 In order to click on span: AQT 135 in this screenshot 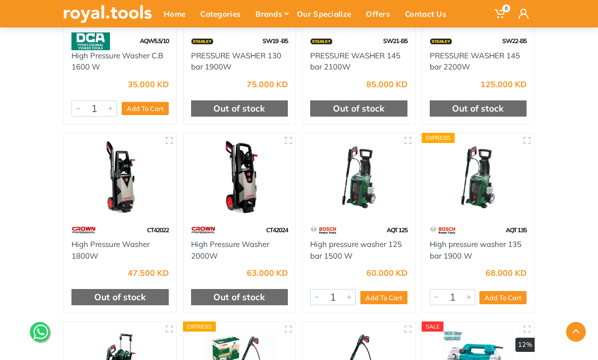, I will do `click(516, 230)`.